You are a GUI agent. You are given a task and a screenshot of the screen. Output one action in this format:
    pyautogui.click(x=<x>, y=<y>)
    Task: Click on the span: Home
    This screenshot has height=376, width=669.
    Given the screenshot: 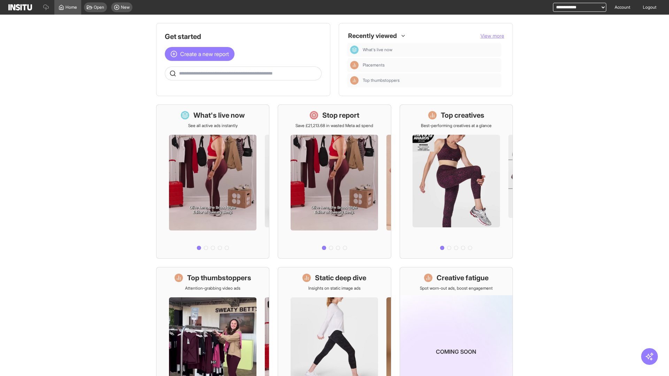 What is the action you would take?
    pyautogui.click(x=71, y=7)
    